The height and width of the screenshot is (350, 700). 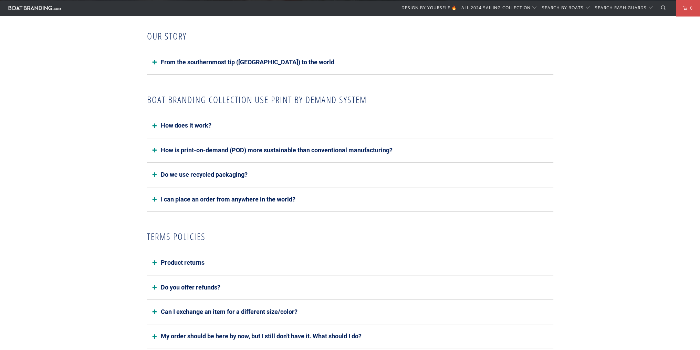 I want to click on h2: OUR STORY, so click(x=350, y=31).